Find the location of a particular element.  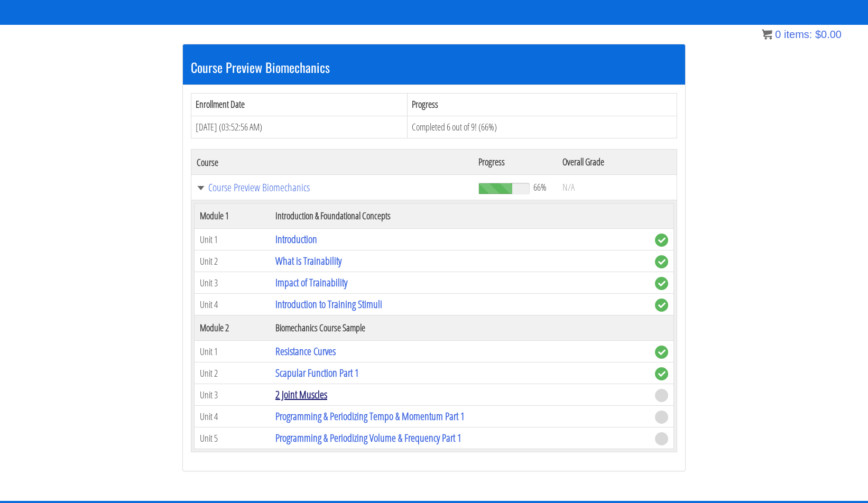

a: 0 items: $0.00 is located at coordinates (801, 34).